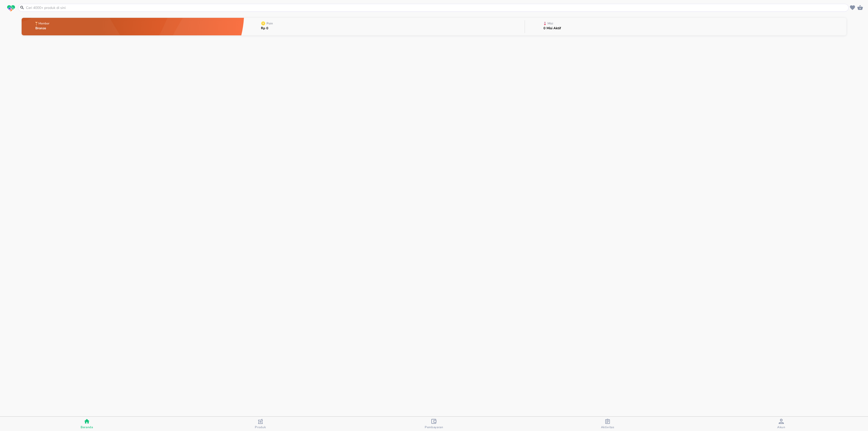  What do you see at coordinates (550, 24) in the screenshot?
I see `p: Misi` at bounding box center [550, 24].